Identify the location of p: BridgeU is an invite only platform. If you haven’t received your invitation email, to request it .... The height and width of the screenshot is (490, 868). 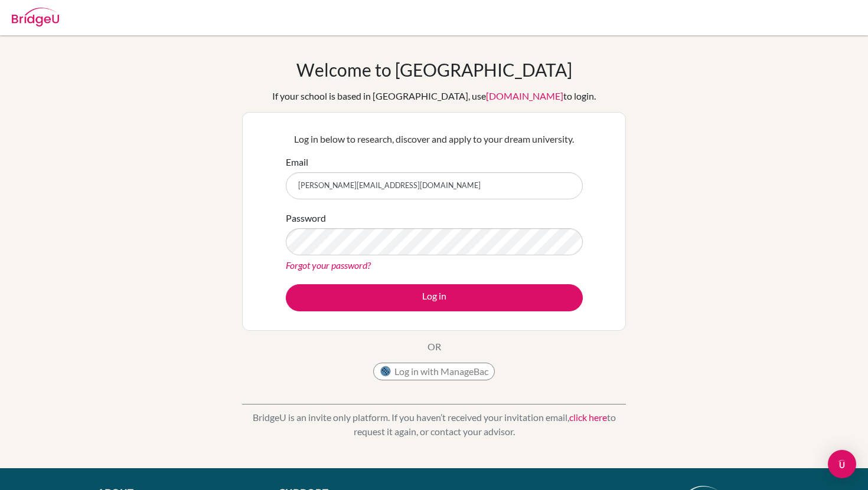
(434, 425).